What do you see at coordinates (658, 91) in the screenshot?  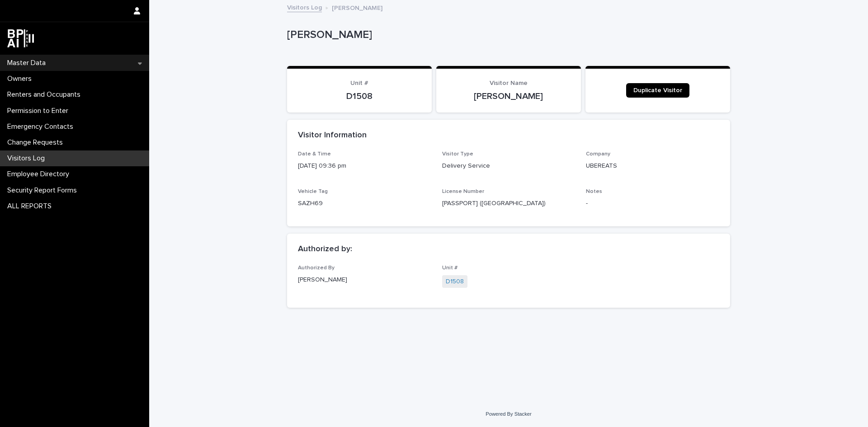 I see `span: Duplicate Visitor` at bounding box center [658, 91].